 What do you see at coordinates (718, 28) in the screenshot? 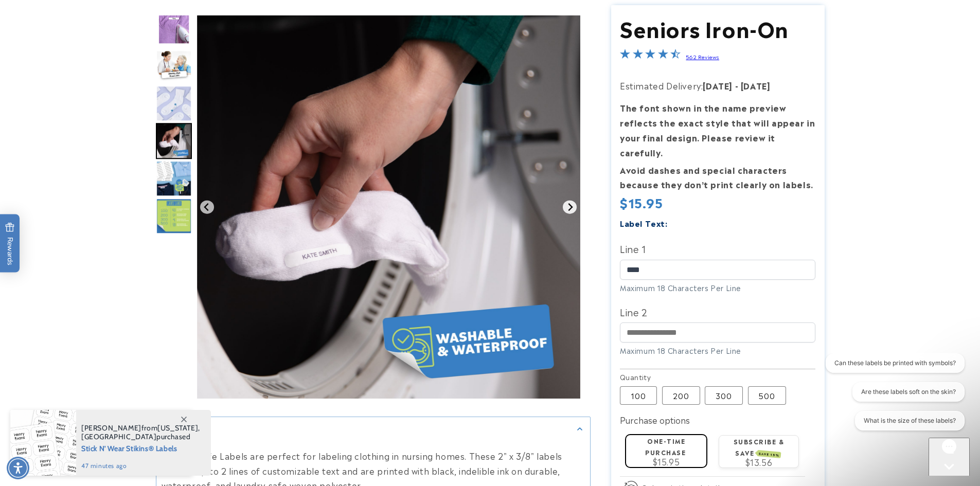
I see `h1: Seniors Iron-On` at bounding box center [718, 28].